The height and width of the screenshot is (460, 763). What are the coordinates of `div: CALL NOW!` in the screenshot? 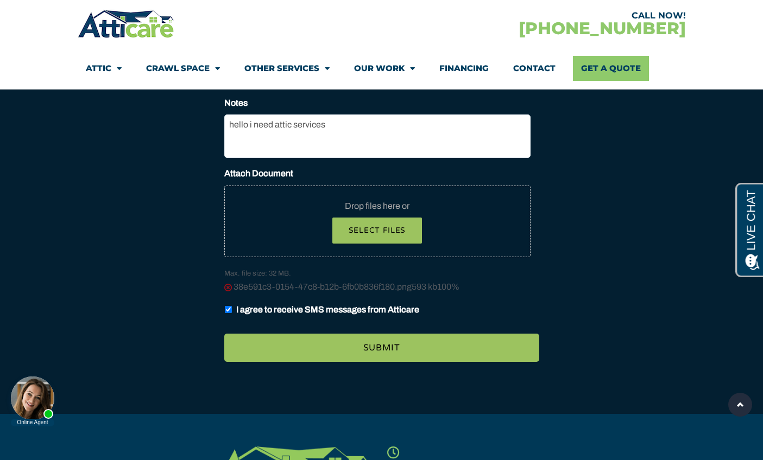 It's located at (534, 16).